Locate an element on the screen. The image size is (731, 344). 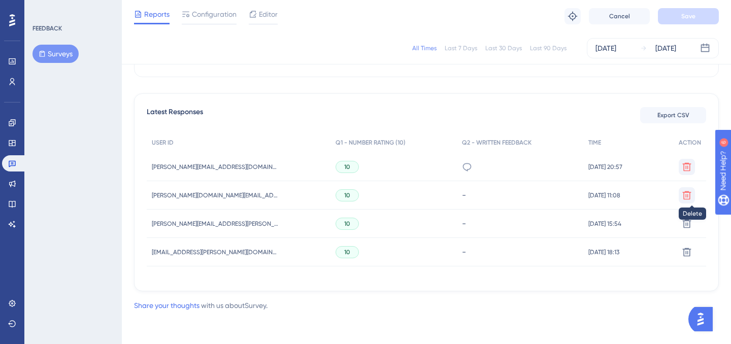
div: FEEDBACK is located at coordinates (47, 28).